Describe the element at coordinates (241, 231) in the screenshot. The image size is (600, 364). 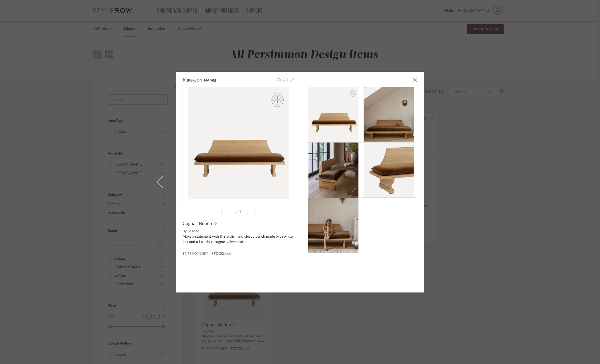
I see `span: Le Mae` at that location.